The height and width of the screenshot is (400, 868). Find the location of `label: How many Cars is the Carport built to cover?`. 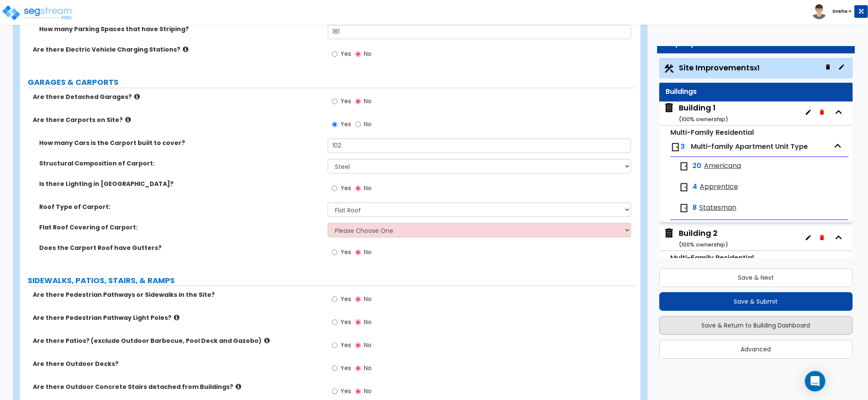

label: How many Cars is the Carport built to cover? is located at coordinates (180, 143).